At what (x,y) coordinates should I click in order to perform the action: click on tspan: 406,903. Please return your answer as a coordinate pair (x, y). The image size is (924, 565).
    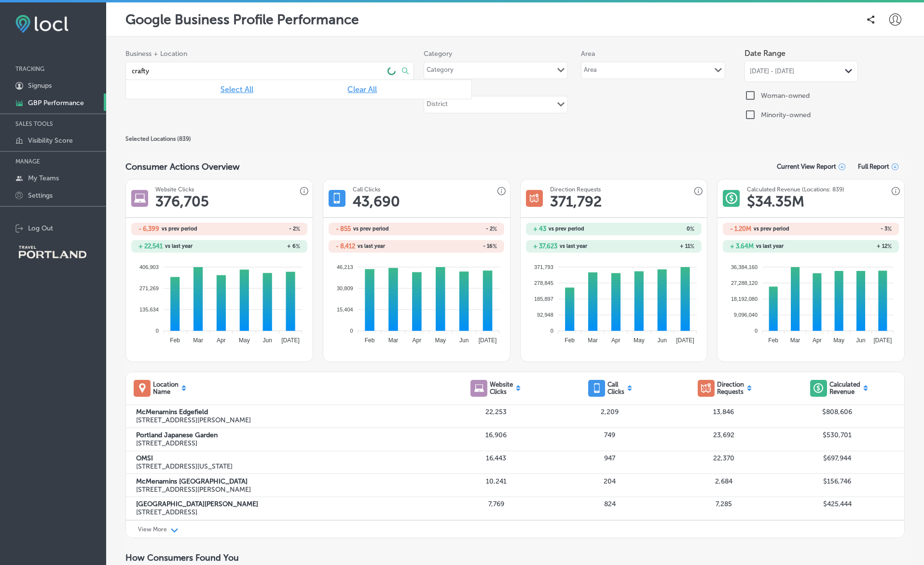
    Looking at the image, I should click on (149, 267).